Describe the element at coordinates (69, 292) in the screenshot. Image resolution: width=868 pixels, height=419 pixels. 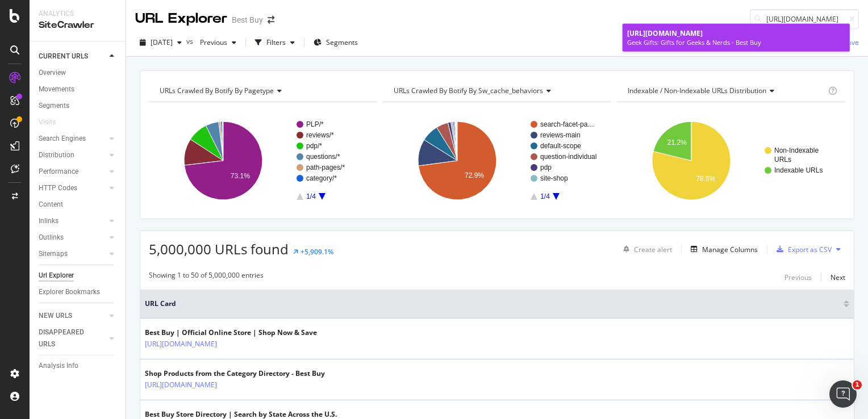
I see `div: Explorer Bookmarks` at that location.